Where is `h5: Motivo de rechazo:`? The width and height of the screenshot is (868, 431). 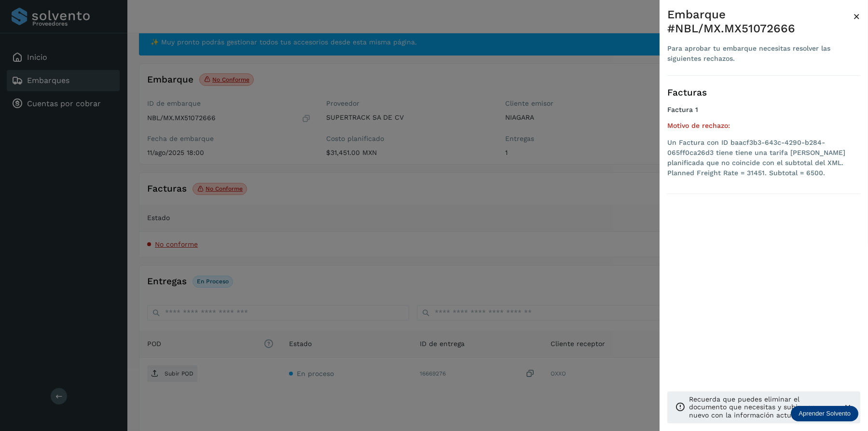 h5: Motivo de rechazo: is located at coordinates (764, 125).